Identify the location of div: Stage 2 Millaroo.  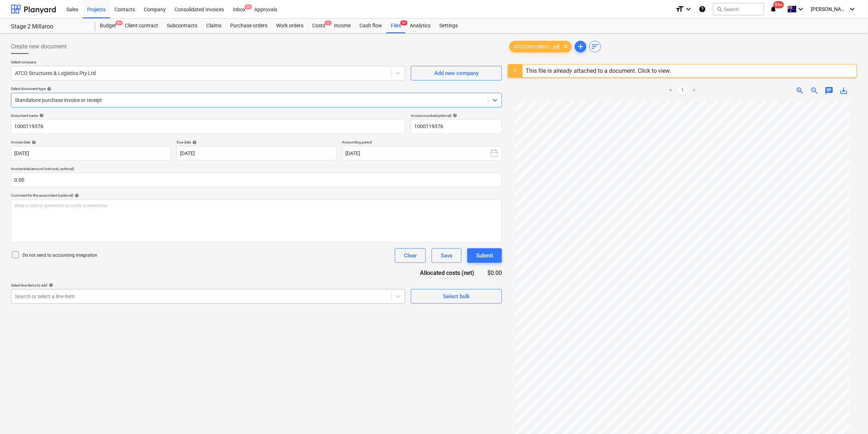
(49, 27).